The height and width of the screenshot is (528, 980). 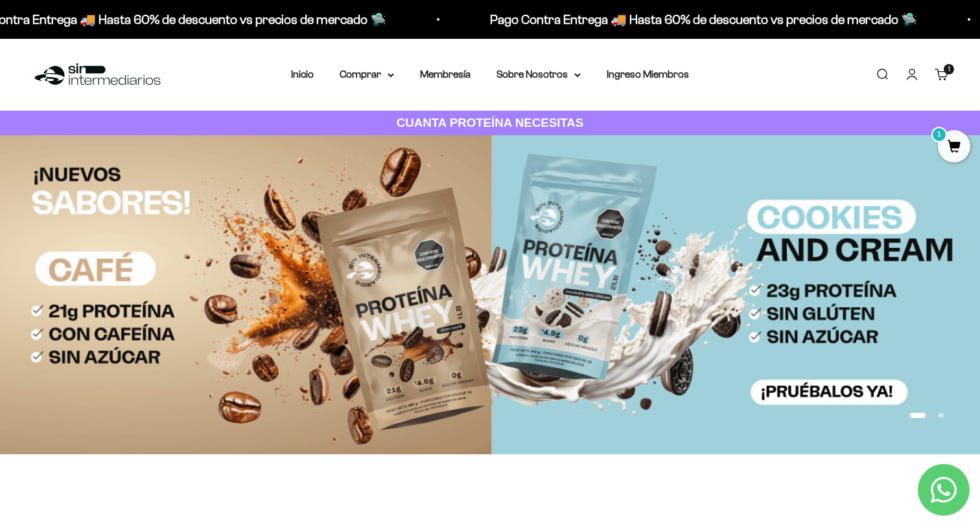 What do you see at coordinates (939, 135) in the screenshot?
I see `mark: 1` at bounding box center [939, 135].